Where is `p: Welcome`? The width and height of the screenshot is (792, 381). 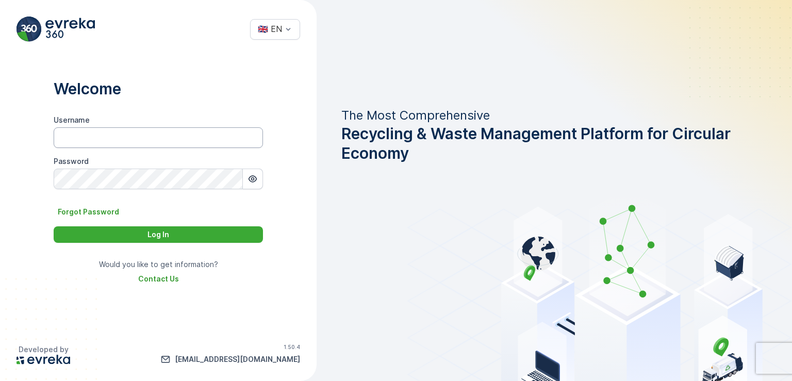
p: Welcome is located at coordinates (158, 89).